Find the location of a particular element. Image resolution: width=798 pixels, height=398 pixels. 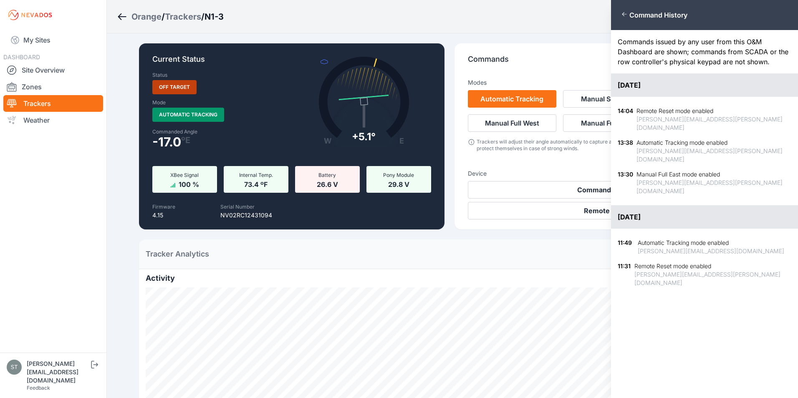

span: Command History is located at coordinates (658, 15).